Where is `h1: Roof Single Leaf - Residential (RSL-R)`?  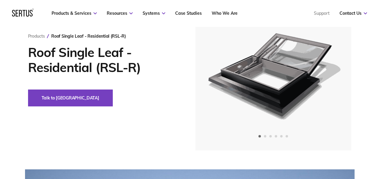 h1: Roof Single Leaf - Residential (RSL-R) is located at coordinates (103, 60).